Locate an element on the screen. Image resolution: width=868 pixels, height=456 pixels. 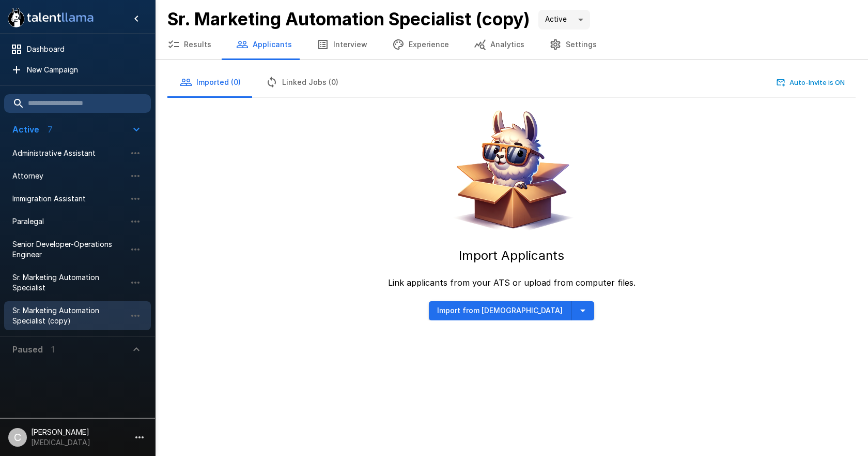
p: Link applicants from your ATS or upload from computer files. is located at coordinates (512, 283).